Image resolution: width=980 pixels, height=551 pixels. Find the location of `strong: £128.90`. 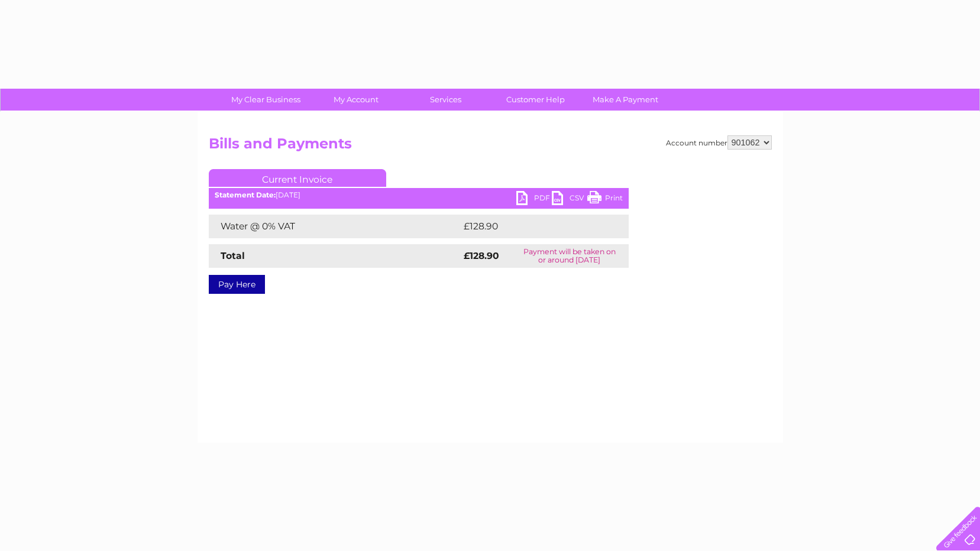

strong: £128.90 is located at coordinates (482, 256).